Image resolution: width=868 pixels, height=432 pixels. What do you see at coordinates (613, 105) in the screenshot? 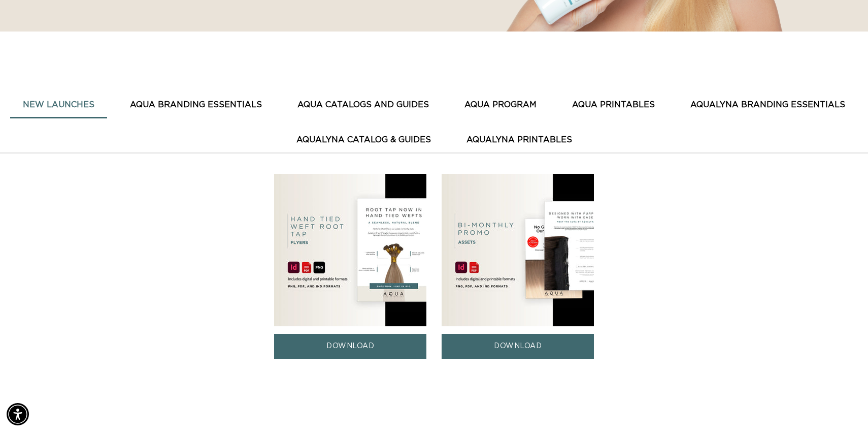
I see `button: AQUA PRINTABLES` at bounding box center [613, 105].